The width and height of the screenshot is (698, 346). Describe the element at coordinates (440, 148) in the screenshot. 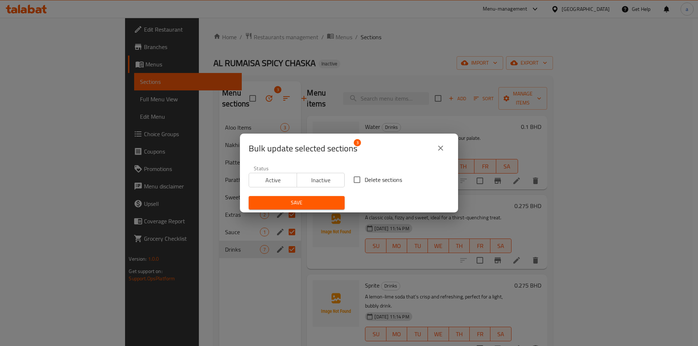

I see `button: close` at that location.